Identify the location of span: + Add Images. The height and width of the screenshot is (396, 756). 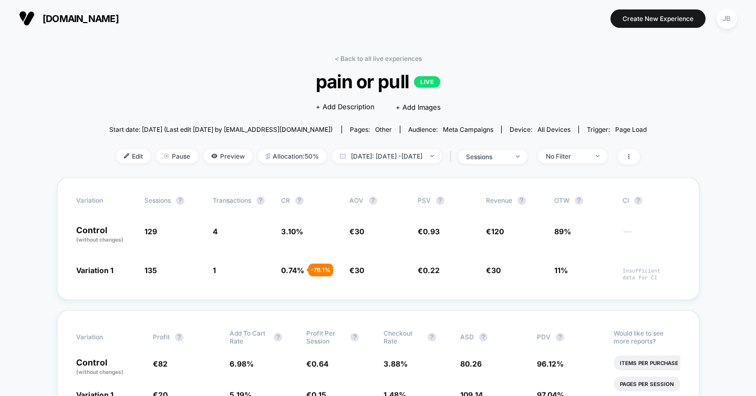
(418, 107).